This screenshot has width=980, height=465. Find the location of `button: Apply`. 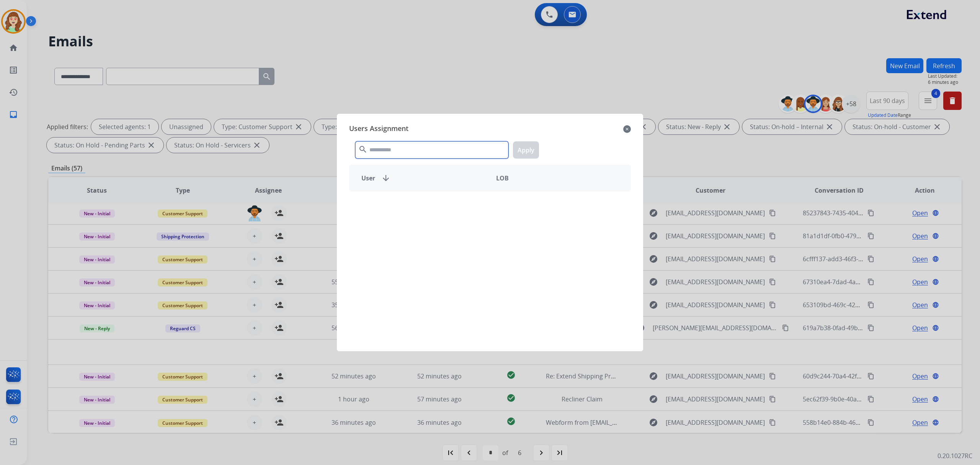

button: Apply is located at coordinates (526, 149).